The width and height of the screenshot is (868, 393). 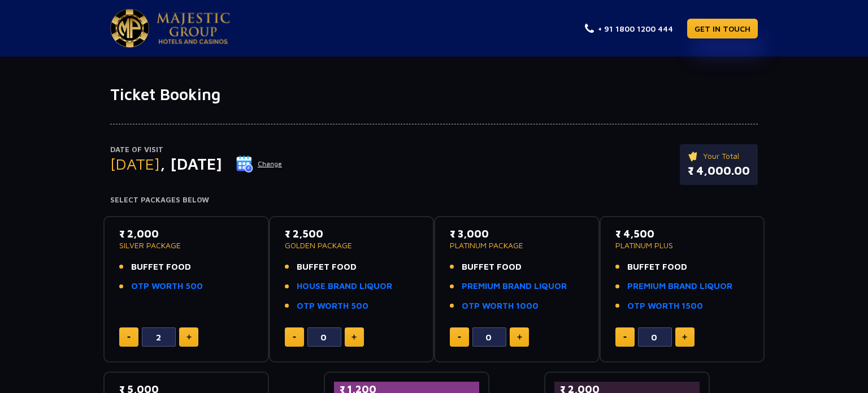 I want to click on button: Change, so click(x=259, y=164).